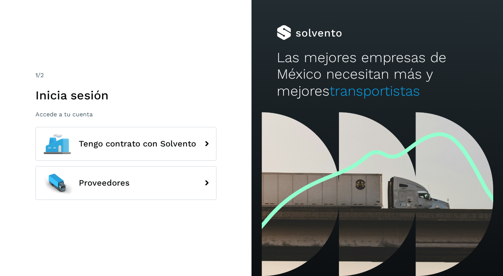  What do you see at coordinates (126, 183) in the screenshot?
I see `button: Proveedores` at bounding box center [126, 183].